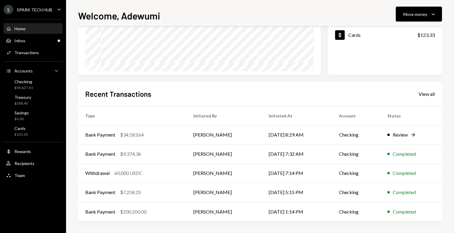 The width and height of the screenshot is (454, 233). Describe the element at coordinates (24, 164) in the screenshot. I see `div: Recipients` at that location.